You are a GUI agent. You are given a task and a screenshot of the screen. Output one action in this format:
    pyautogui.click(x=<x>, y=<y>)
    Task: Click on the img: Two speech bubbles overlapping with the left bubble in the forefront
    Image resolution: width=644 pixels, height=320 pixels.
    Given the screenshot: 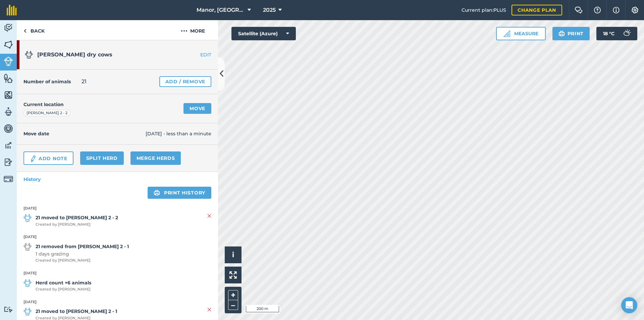 What is the action you would take?
    pyautogui.click(x=579, y=10)
    